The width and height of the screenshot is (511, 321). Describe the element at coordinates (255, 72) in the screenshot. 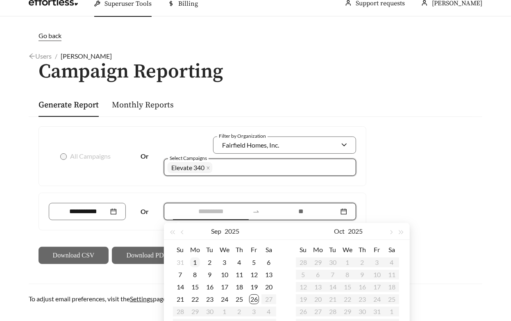

I see `h1: Campaign Reporting` at that location.